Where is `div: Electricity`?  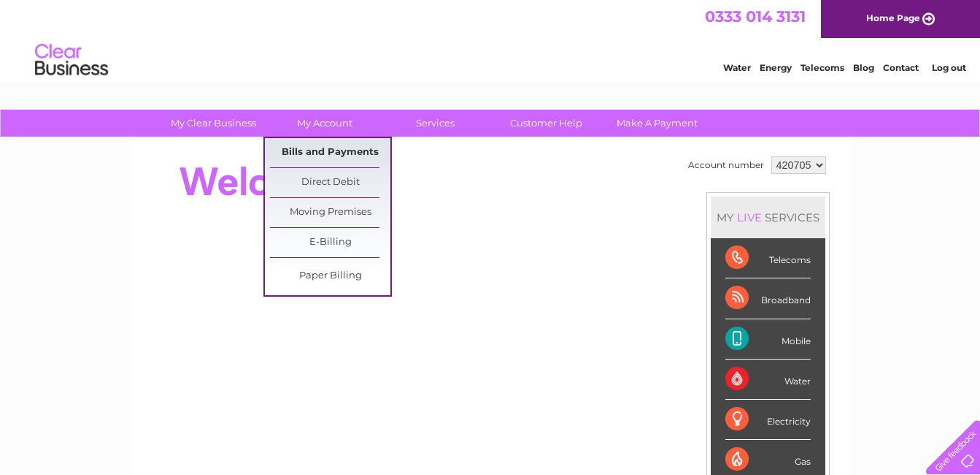 div: Electricity is located at coordinates (768, 420).